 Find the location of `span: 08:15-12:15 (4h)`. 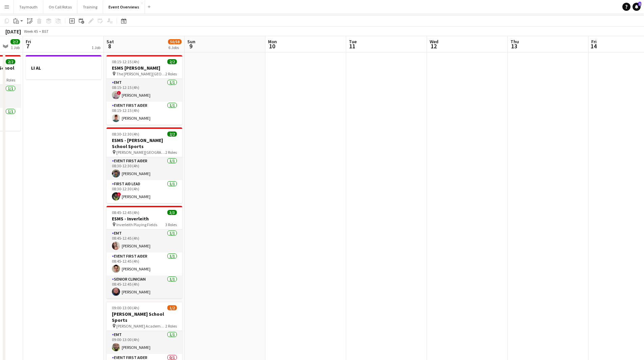

span: 08:15-12:15 (4h) is located at coordinates (125, 61).